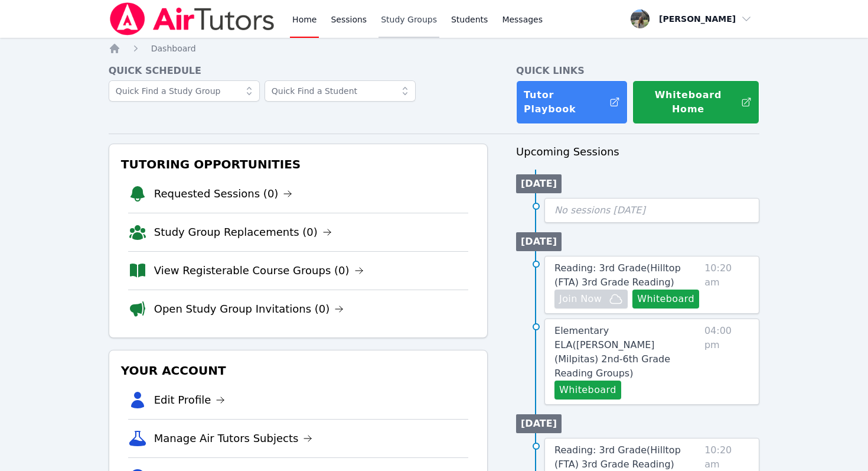 The height and width of the screenshot is (471, 868). I want to click on button: Join Now, so click(591, 299).